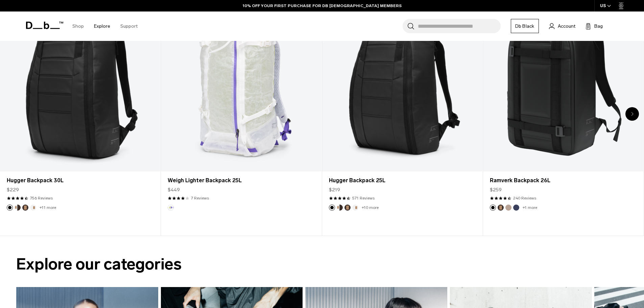 The width and height of the screenshot is (644, 308). What do you see at coordinates (364, 198) in the screenshot?
I see `a: 571 reviews` at bounding box center [364, 198].